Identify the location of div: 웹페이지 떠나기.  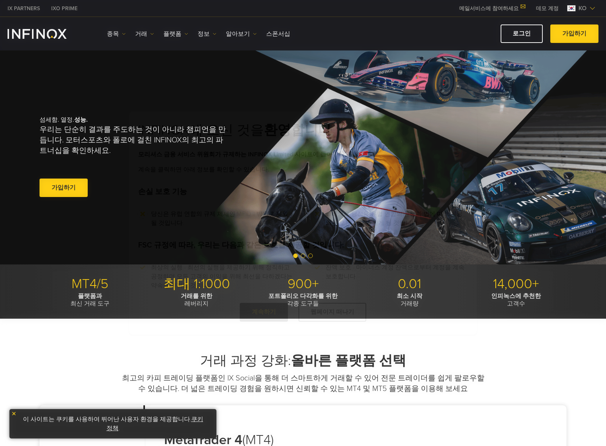
(333, 312).